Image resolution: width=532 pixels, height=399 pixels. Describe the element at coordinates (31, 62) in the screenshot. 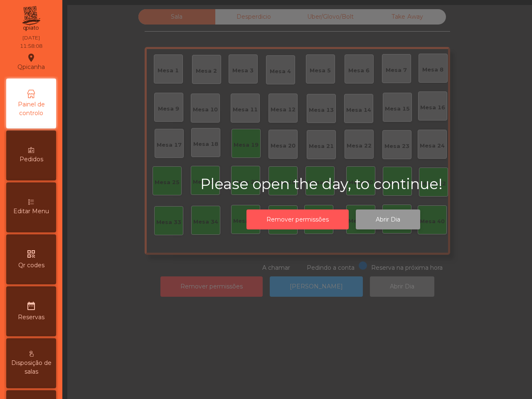

I see `div: Qpicanha` at that location.